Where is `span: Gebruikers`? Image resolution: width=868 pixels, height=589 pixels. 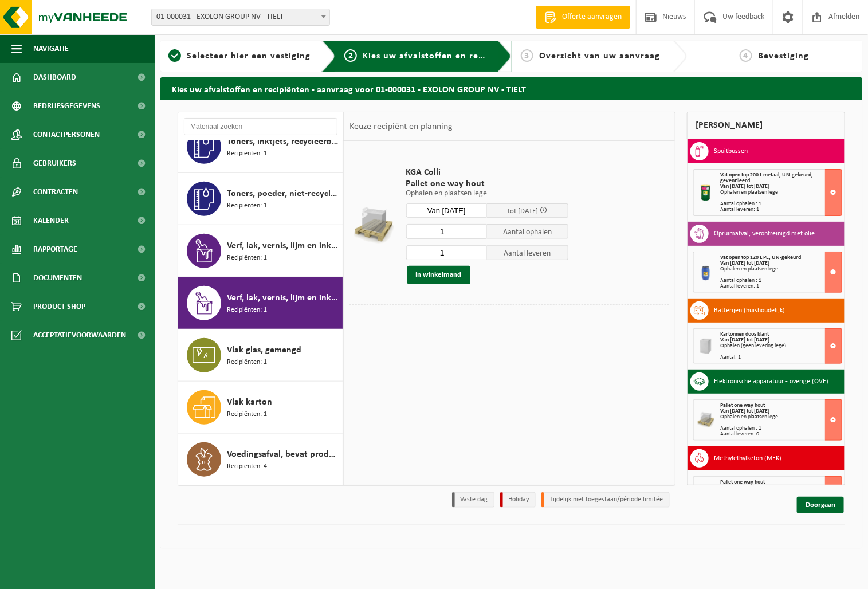
span: Gebruikers is located at coordinates (54, 163).